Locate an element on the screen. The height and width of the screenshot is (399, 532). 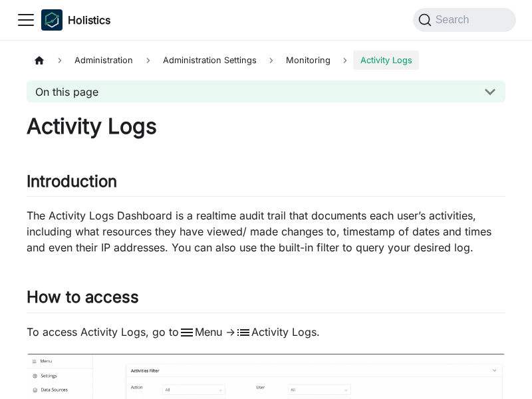
button: On this page is located at coordinates (266, 91).